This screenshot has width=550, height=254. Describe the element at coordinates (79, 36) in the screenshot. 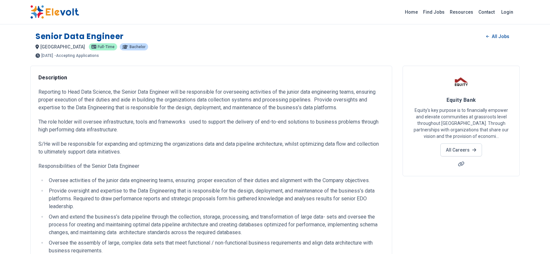

I see `h1: Senior Data Engineer` at that location.